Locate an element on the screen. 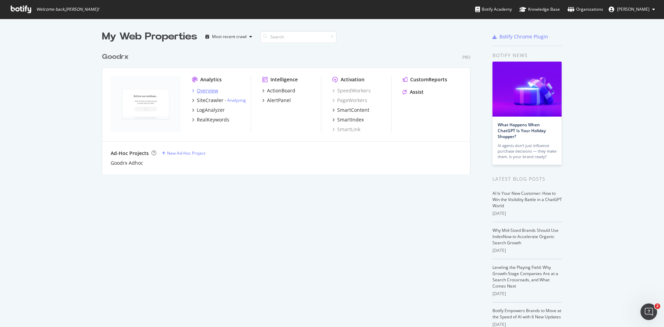 The height and width of the screenshot is (327, 664). a: AlertPanel is located at coordinates (276, 100).